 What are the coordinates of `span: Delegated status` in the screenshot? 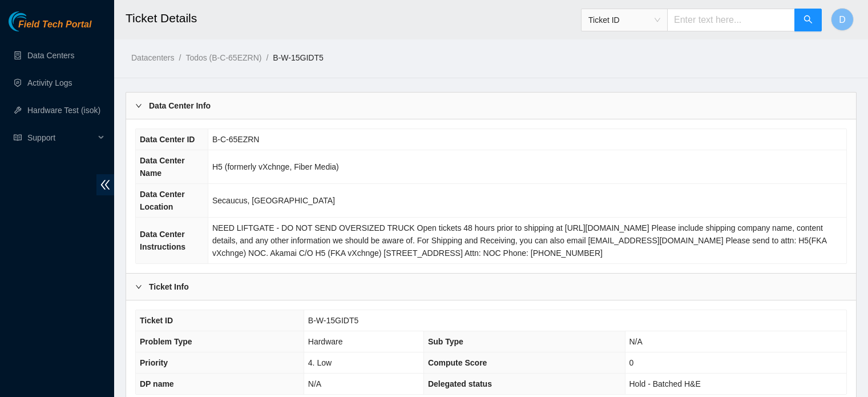 It's located at (460, 384).